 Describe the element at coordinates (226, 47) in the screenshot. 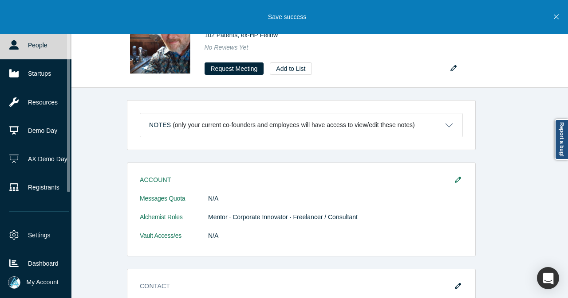

I see `span: No Reviews Yet` at that location.